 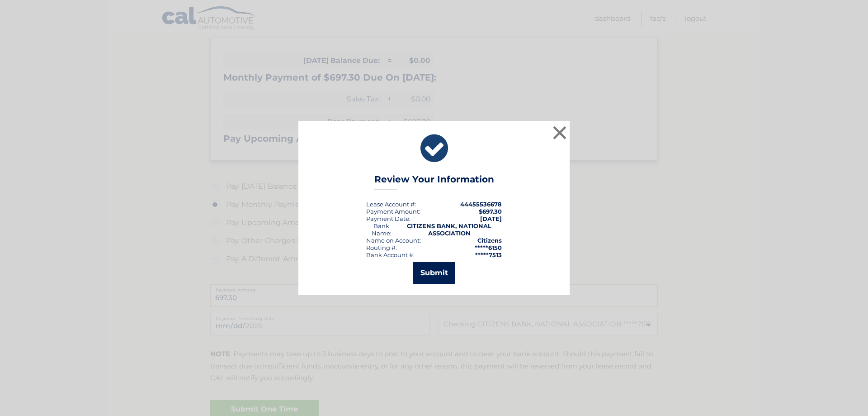 I want to click on div: Routing #:, so click(x=381, y=247).